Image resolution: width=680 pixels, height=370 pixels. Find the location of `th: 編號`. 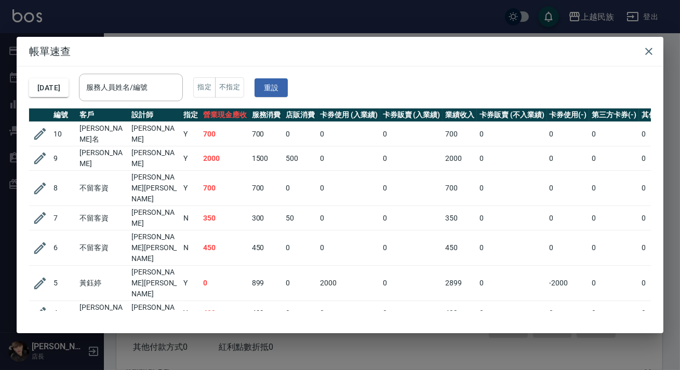

th: 編號 is located at coordinates (64, 115).